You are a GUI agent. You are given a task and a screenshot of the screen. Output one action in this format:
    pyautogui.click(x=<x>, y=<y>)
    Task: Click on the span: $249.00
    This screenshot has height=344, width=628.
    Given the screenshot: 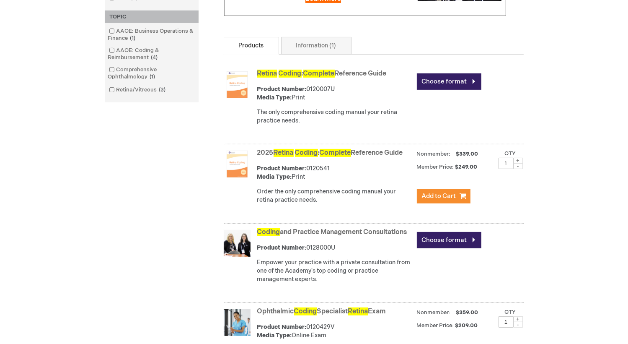 What is the action you would take?
    pyautogui.click(x=467, y=167)
    